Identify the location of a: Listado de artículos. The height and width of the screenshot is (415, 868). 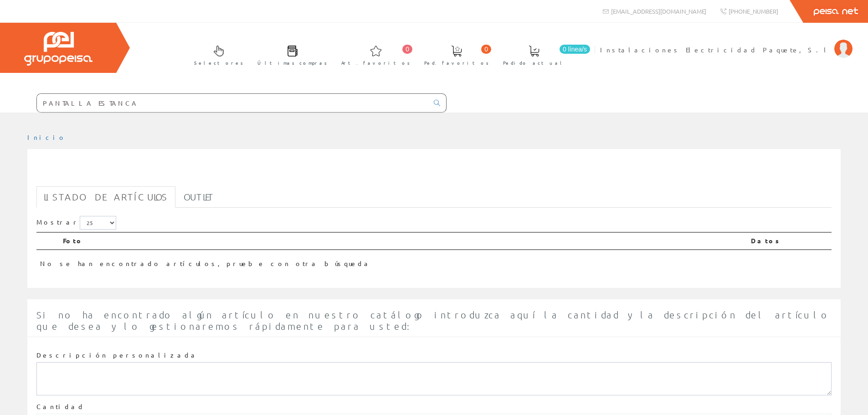
(105, 196).